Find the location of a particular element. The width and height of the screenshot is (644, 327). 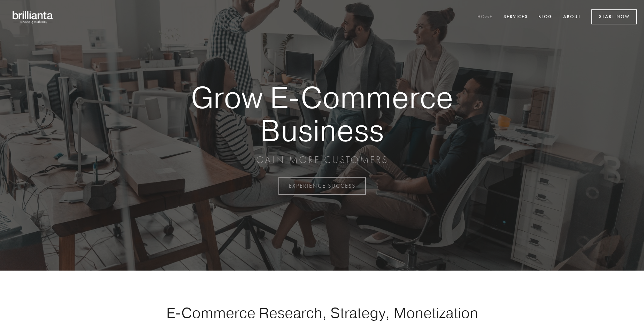

a: Services is located at coordinates (516, 17).